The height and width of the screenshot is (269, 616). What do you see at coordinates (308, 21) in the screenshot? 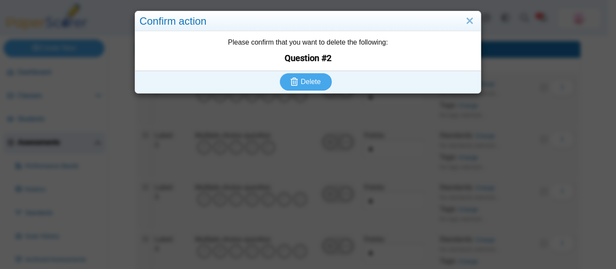
I see `div: Confirm action` at bounding box center [308, 21].